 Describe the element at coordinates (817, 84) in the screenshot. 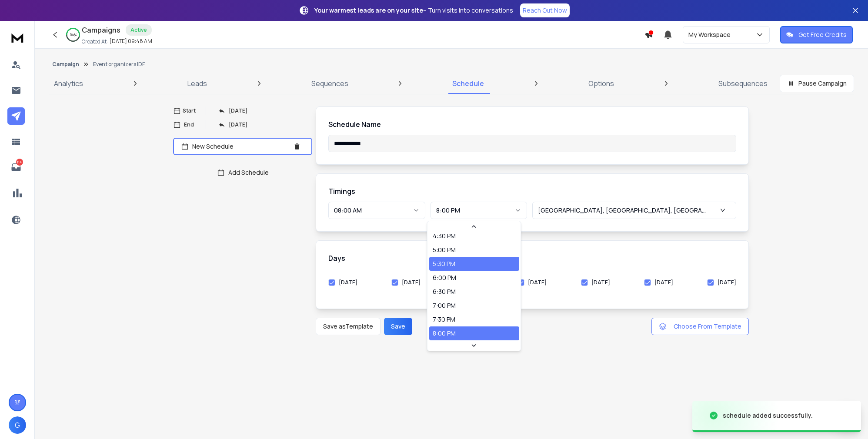

I see `button: Pause Campaign` at that location.